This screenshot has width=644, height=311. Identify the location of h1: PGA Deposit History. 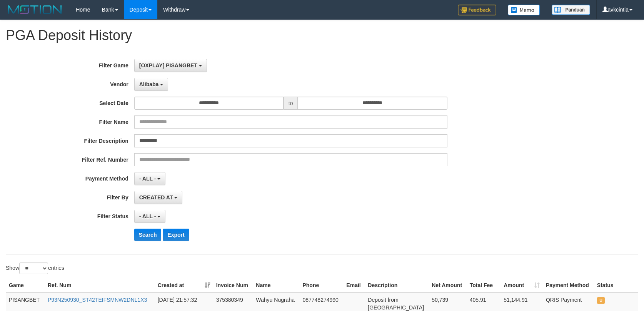
(322, 35).